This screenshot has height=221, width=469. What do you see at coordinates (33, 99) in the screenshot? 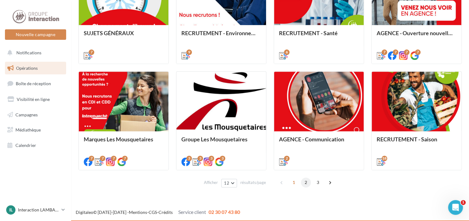
I see `span: Visibilité en ligne` at bounding box center [33, 99].